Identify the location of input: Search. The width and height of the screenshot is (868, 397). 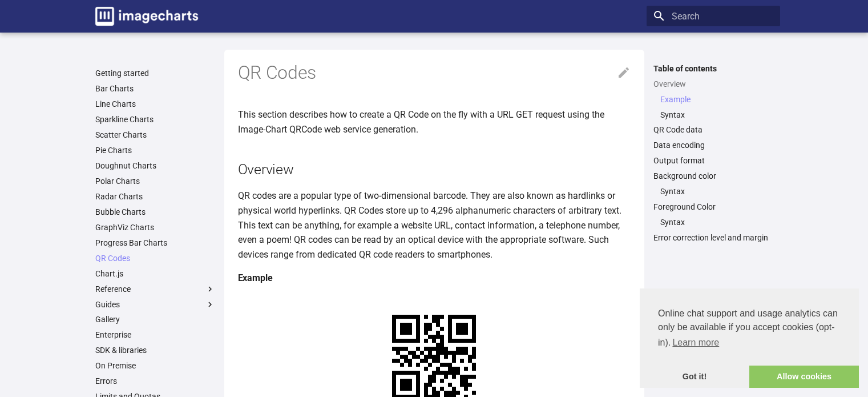
(713, 16).